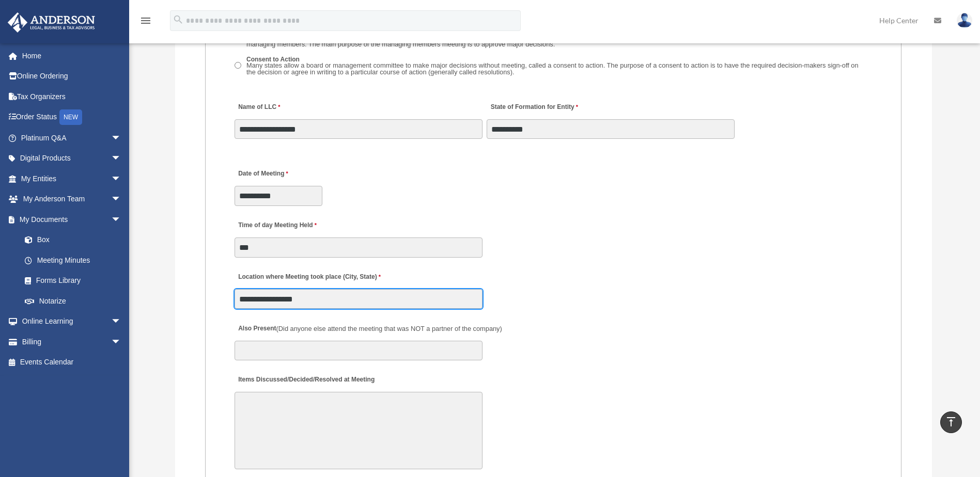  I want to click on a: Home, so click(72, 56).